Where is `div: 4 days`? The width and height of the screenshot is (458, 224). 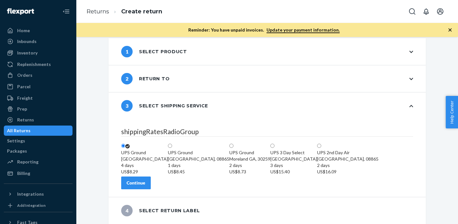
div: 4 days is located at coordinates (145, 165).